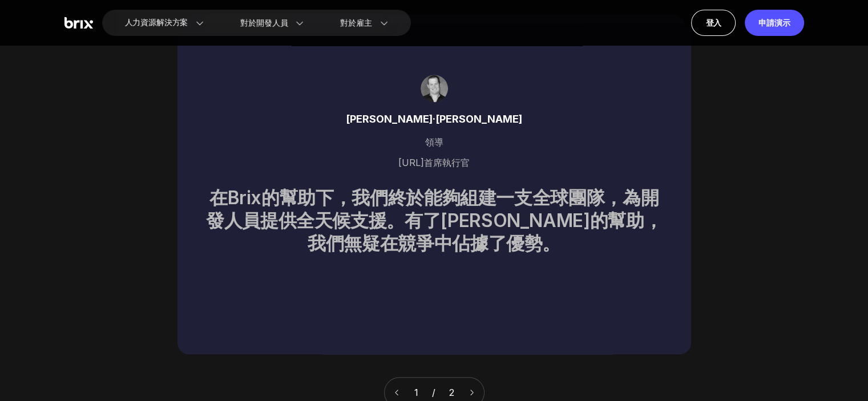  I want to click on font: 2, so click(452, 392).